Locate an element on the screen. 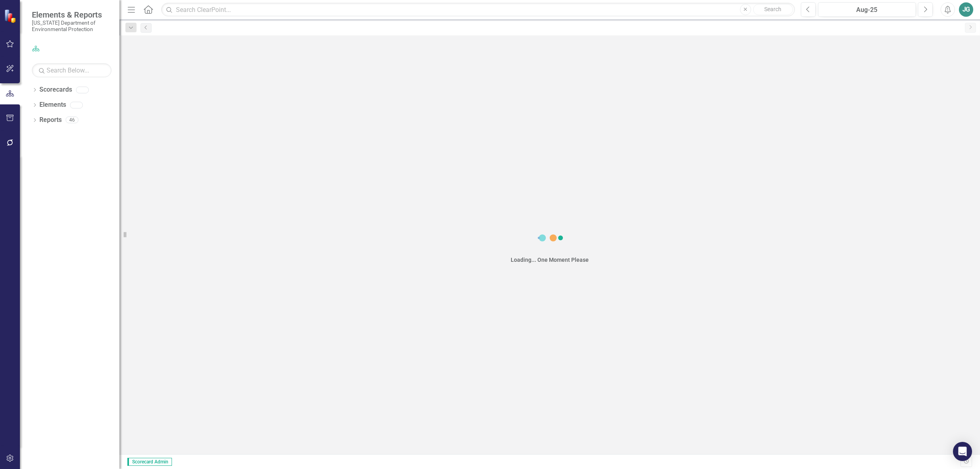 The image size is (980, 469). div: JG is located at coordinates (966, 10).